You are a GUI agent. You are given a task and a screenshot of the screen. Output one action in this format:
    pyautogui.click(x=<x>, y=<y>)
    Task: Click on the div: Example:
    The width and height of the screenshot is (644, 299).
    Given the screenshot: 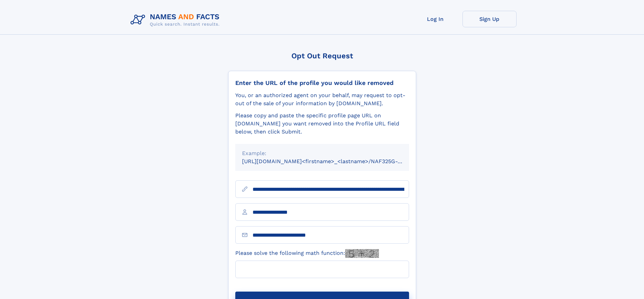 What is the action you would take?
    pyautogui.click(x=322, y=153)
    